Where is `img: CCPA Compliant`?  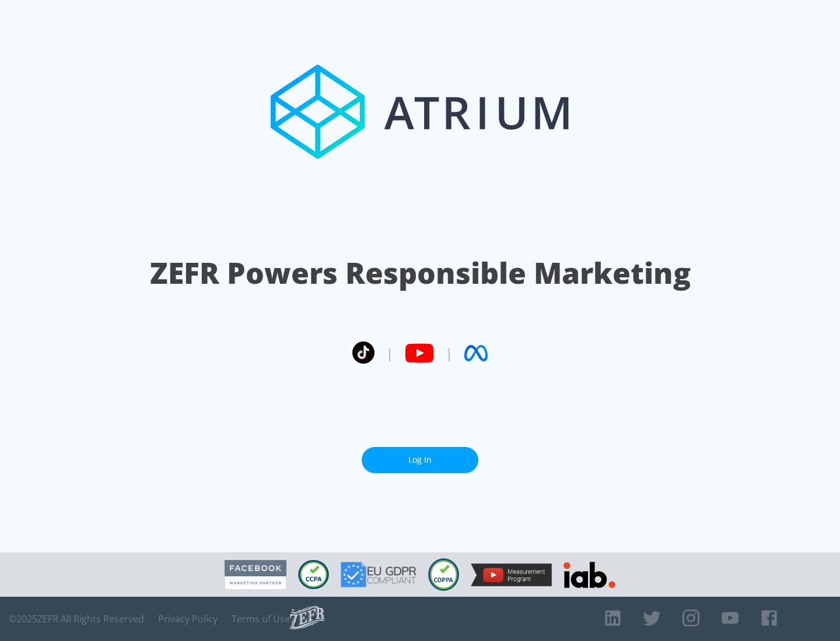
img: CCPA Compliant is located at coordinates (313, 574).